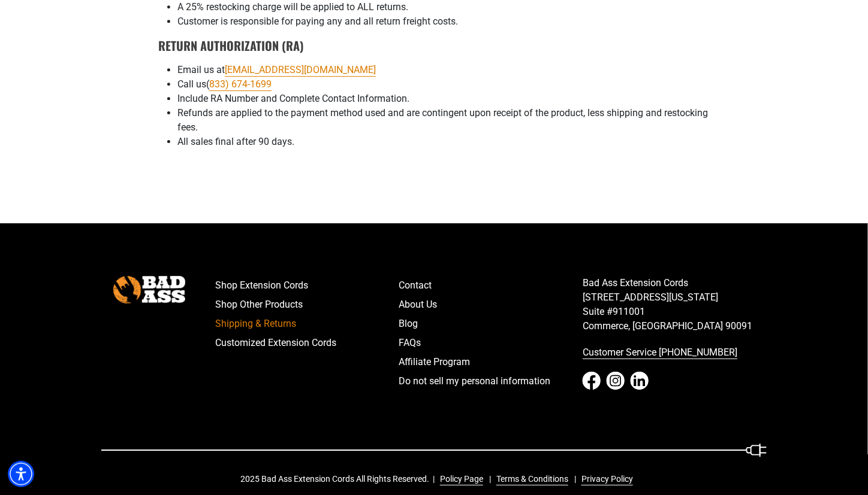 This screenshot has height=495, width=868. What do you see at coordinates (615, 381) in the screenshot?
I see `a: Instagram - open in a new tab` at bounding box center [615, 381].